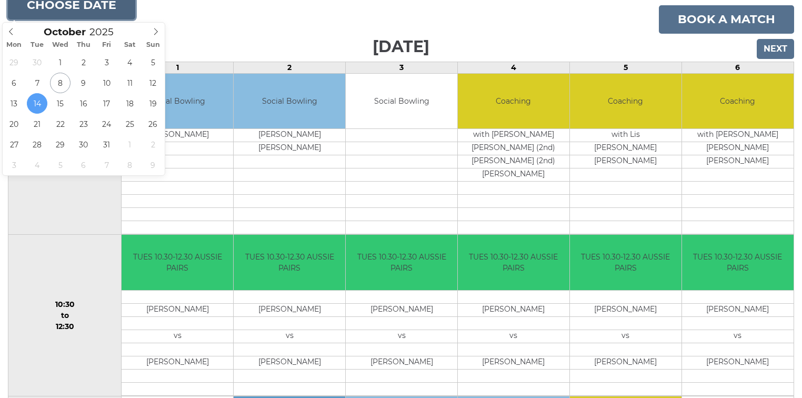  What do you see at coordinates (106, 83) in the screenshot?
I see `span: October 10, 2025` at bounding box center [106, 83].